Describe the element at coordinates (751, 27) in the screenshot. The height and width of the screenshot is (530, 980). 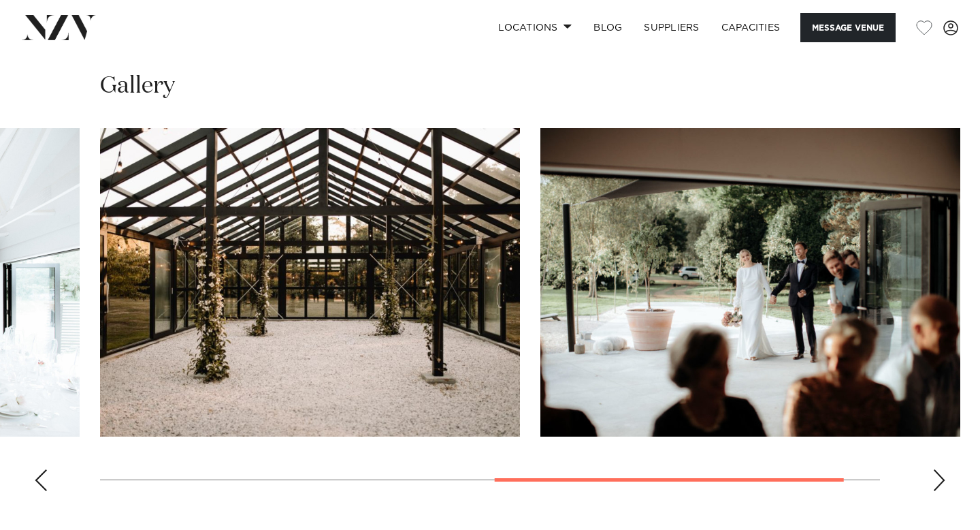
I see `a: Capacities` at that location.